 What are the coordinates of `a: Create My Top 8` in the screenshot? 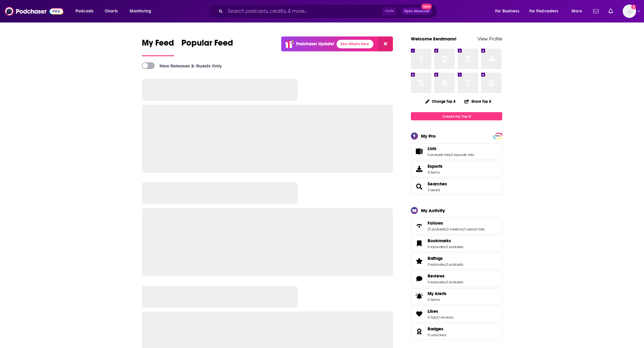 It's located at (456, 116).